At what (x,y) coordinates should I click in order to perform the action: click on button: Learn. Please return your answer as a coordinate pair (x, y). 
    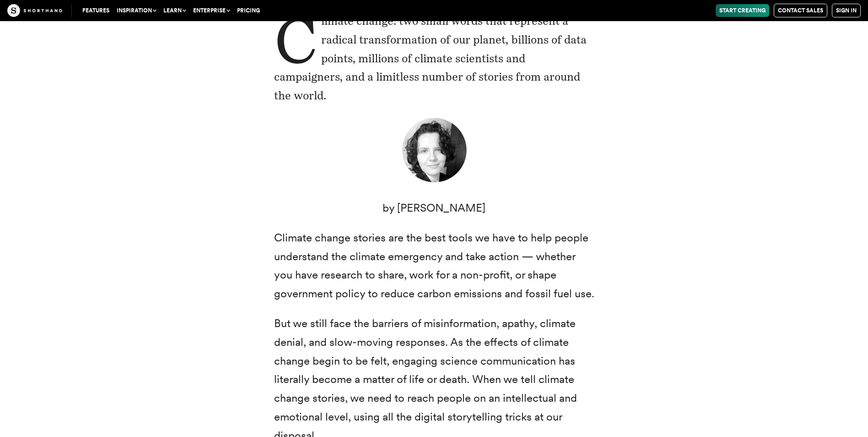
    Looking at the image, I should click on (175, 11).